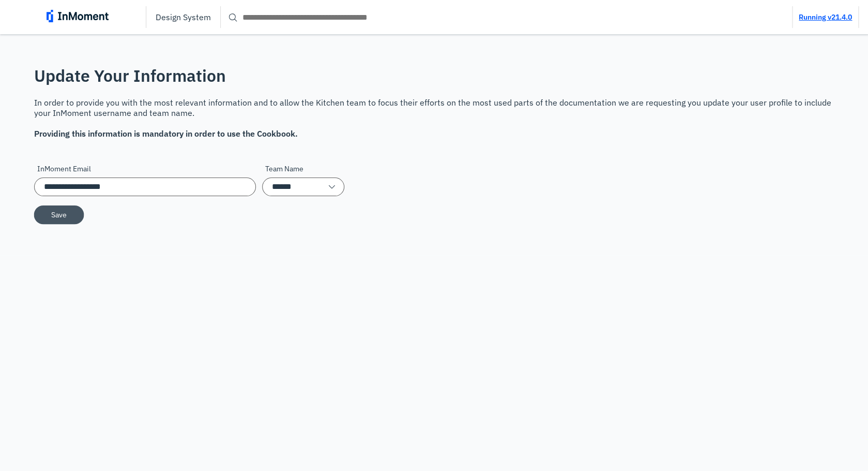 The height and width of the screenshot is (471, 868). Describe the element at coordinates (332, 186) in the screenshot. I see `span: single arrow down icon` at that location.